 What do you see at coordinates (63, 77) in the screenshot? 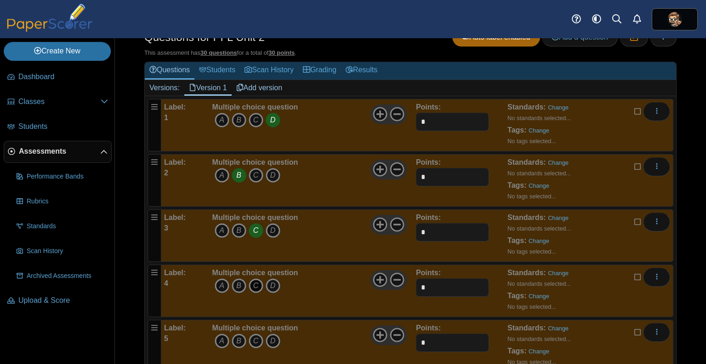
I see `span: Dashboard` at bounding box center [63, 77].